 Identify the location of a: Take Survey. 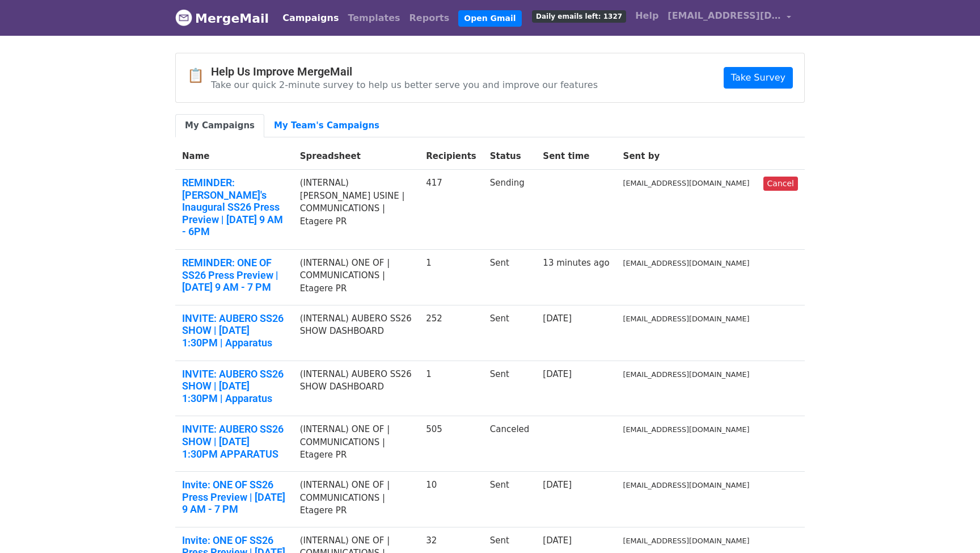
(758, 78).